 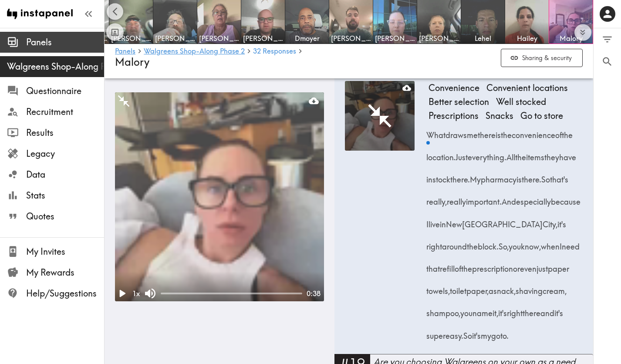 What do you see at coordinates (115, 32) in the screenshot?
I see `button: Toggle between responses and questions` at bounding box center [115, 32].